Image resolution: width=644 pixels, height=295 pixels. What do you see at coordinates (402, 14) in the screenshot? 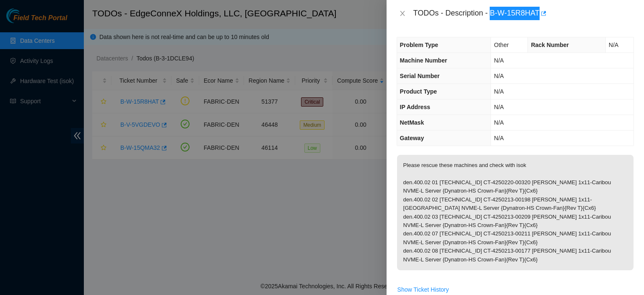
I see `button: Close` at bounding box center [402, 14].